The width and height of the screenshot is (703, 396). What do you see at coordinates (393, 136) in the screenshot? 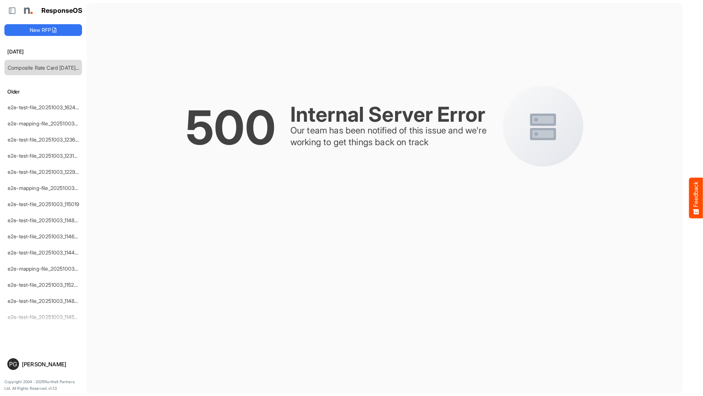
I see `div: Our team has been notified of this issue and we're working to get things back on track` at bounding box center [393, 136].